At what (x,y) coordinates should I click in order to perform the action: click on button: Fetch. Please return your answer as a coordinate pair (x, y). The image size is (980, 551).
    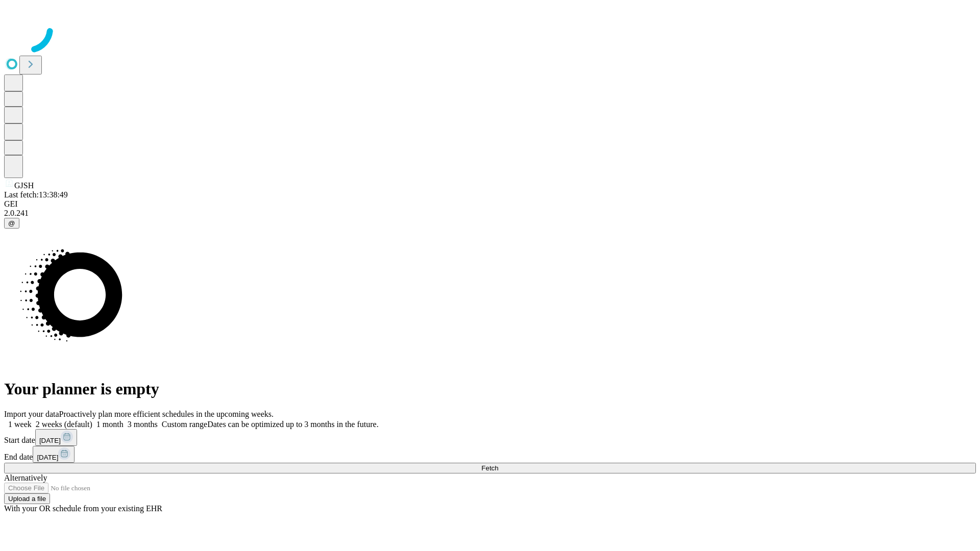
    Looking at the image, I should click on (490, 468).